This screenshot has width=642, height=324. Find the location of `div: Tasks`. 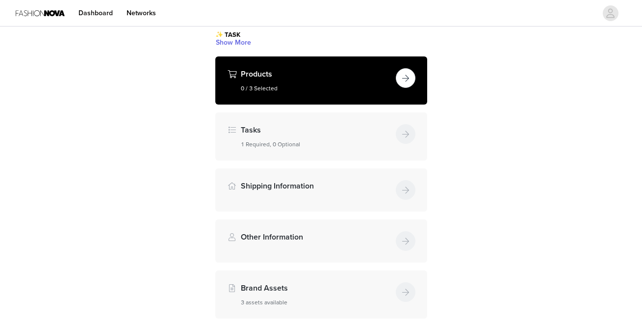

div: Tasks is located at coordinates (321, 136).